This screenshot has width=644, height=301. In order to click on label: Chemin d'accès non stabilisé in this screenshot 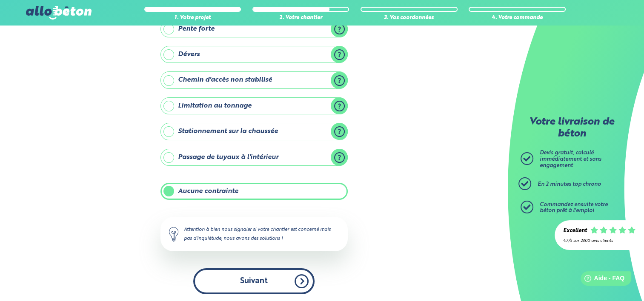, I will do `click(254, 80)`.